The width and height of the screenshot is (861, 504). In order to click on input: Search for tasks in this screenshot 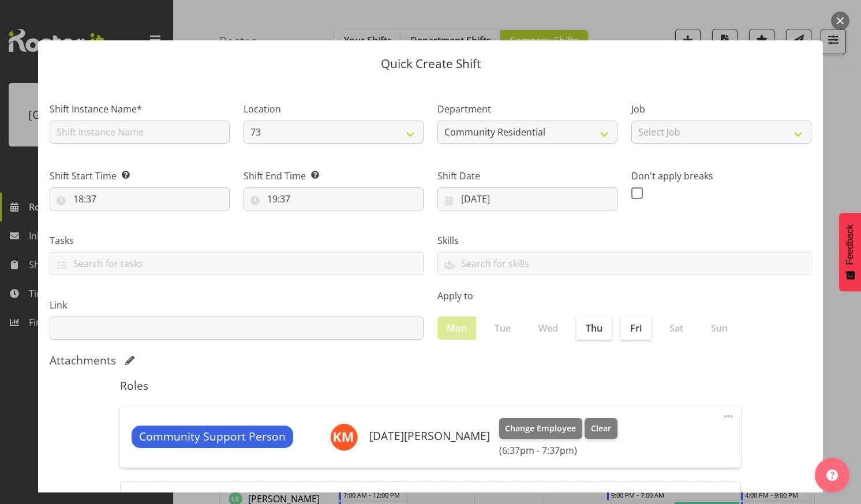, I will do `click(237, 263)`.